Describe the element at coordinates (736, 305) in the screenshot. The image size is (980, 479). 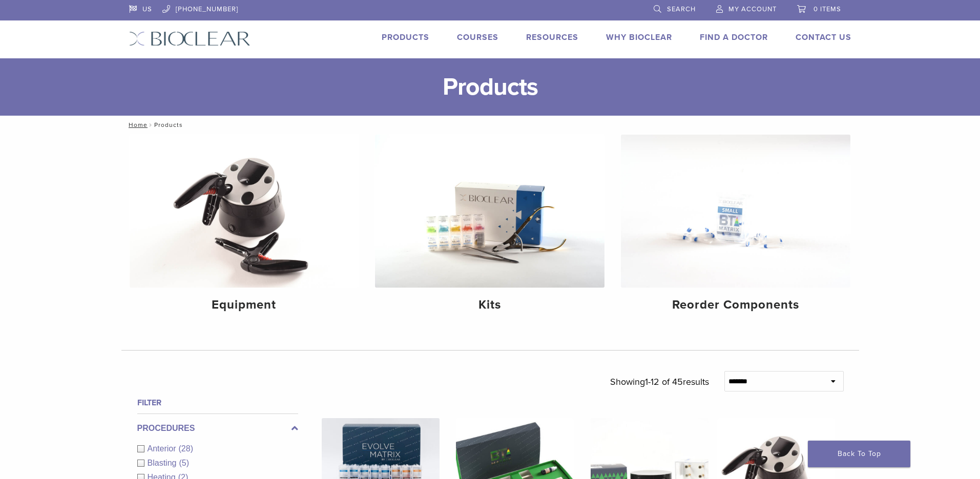
I see `h4: Reorder Components` at that location.